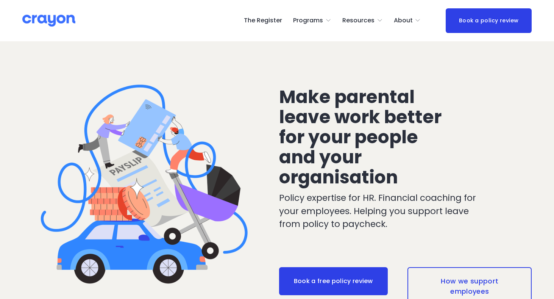 Image resolution: width=554 pixels, height=299 pixels. What do you see at coordinates (362, 137) in the screenshot?
I see `span: Make parental leave work better for your people and your organisation` at bounding box center [362, 137].